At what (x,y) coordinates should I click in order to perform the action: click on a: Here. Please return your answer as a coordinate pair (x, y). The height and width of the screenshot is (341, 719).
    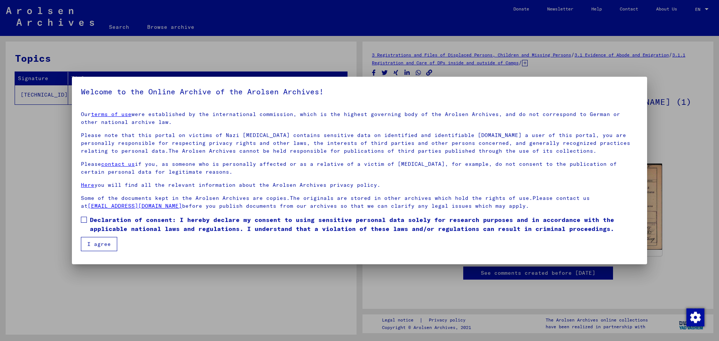
    Looking at the image, I should click on (88, 185).